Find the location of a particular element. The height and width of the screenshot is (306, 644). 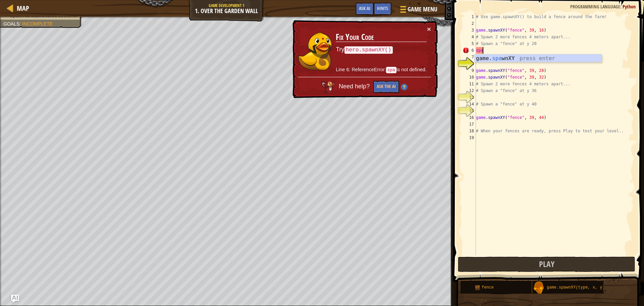

button: Game Menu is located at coordinates (418, 10).